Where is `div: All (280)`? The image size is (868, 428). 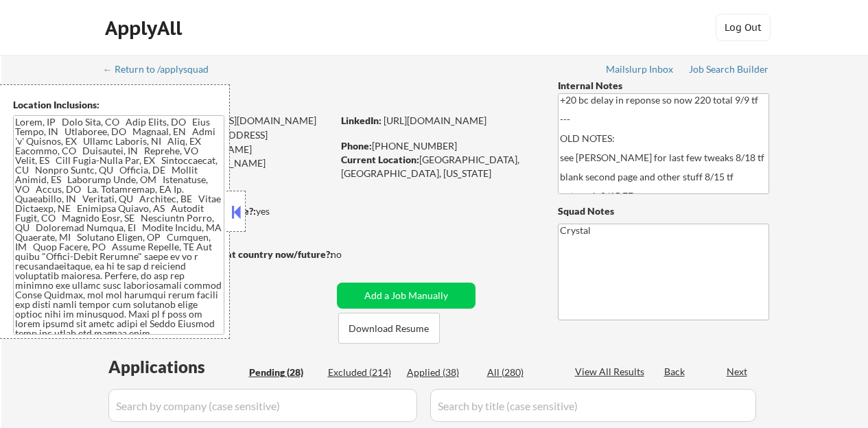
div: All (280) is located at coordinates (521, 373).